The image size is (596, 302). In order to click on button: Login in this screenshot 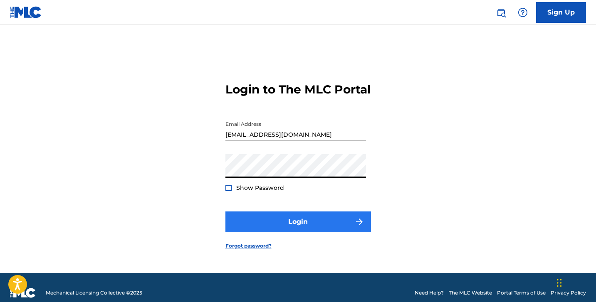, I will do `click(298, 222)`.